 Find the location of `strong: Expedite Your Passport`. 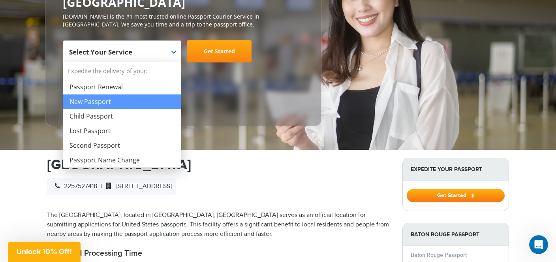

strong: Expedite Your Passport is located at coordinates (456, 169).